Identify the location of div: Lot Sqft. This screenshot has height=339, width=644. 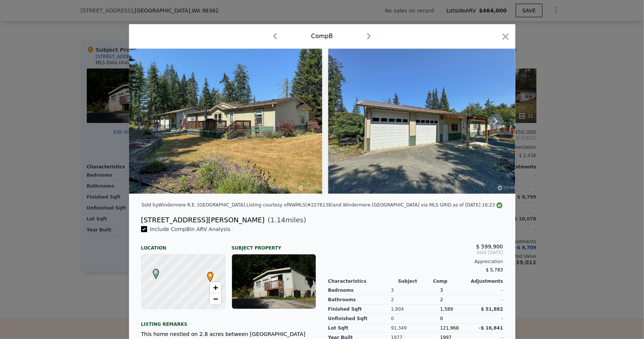
(360, 328).